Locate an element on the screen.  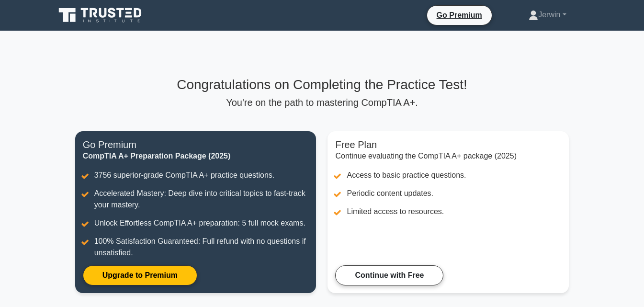
p: You're on the path to mastering CompTIA A+. is located at coordinates (322, 102).